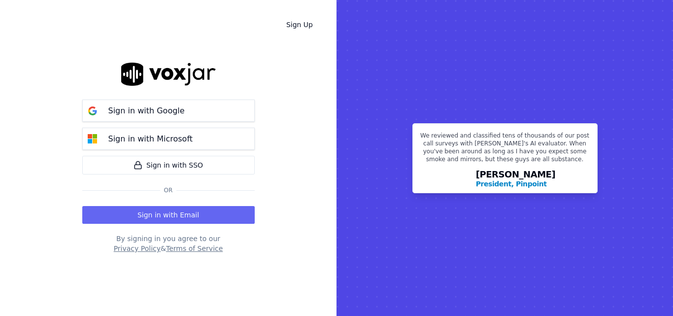 The image size is (673, 316). What do you see at coordinates (169, 215) in the screenshot?
I see `button: Sign in with Email` at bounding box center [169, 215].